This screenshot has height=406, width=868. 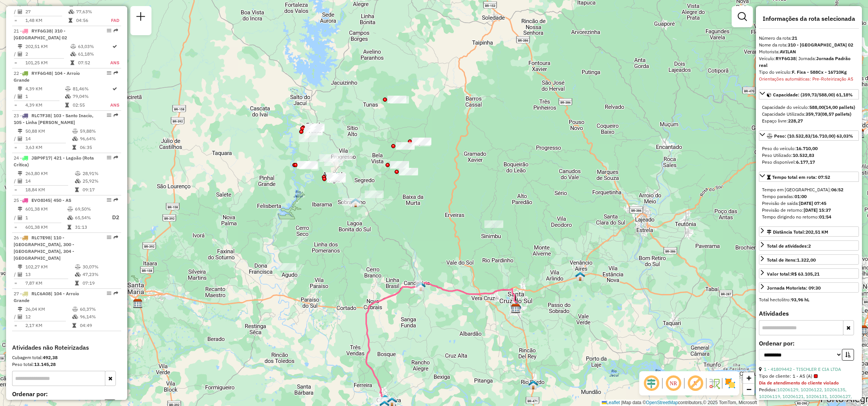 What do you see at coordinates (100, 267) in the screenshot?
I see `td: 30,07%` at bounding box center [100, 267].